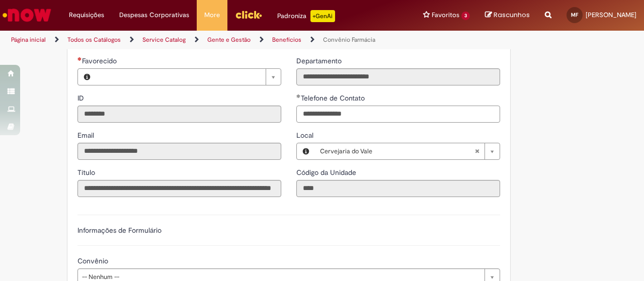 This screenshot has height=281, width=644. Describe the element at coordinates (188, 77) in the screenshot. I see `a: Limpar campo Favorecido` at that location.